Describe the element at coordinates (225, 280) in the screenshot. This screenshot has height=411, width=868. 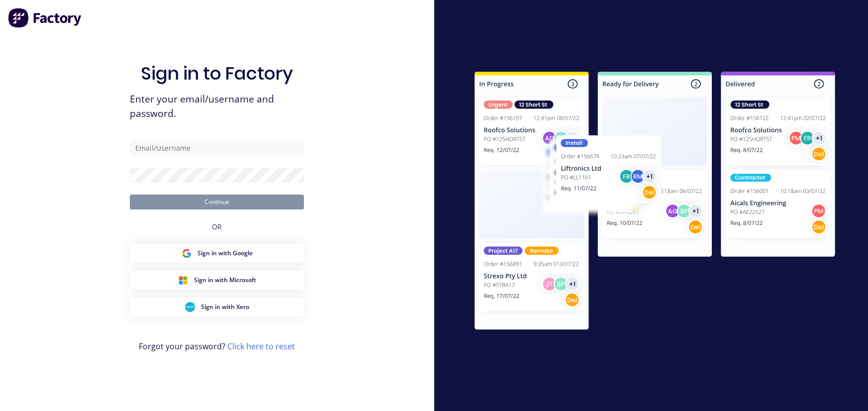
I see `span: Sign in with Microsoft` at that location.